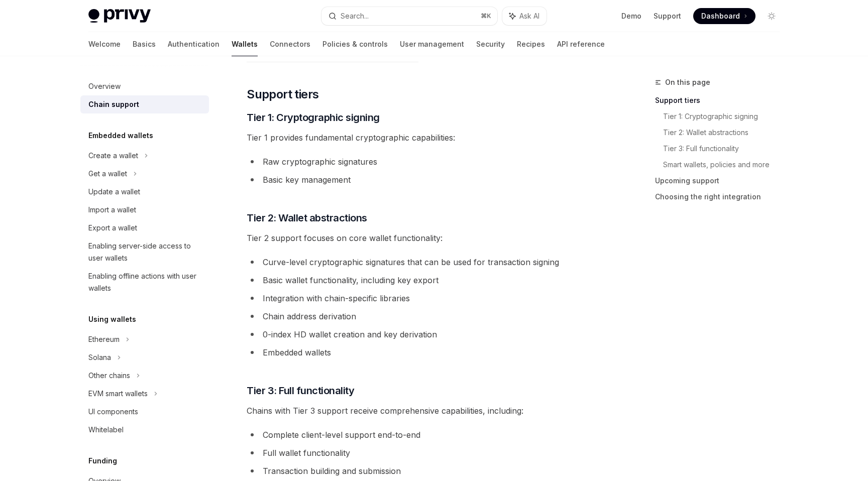  Describe the element at coordinates (144, 228) in the screenshot. I see `a: Export a wallet` at that location.